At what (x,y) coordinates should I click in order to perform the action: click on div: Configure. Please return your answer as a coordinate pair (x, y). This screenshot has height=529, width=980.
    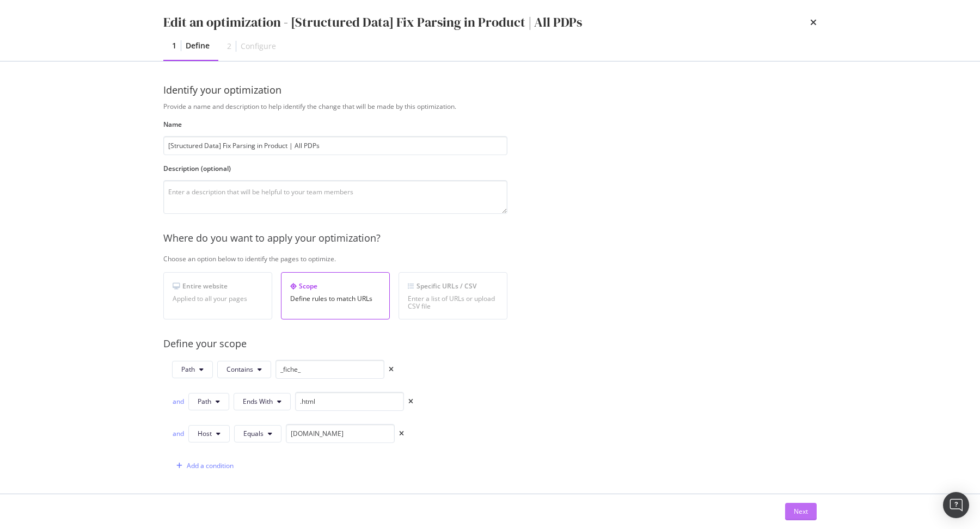
    Looking at the image, I should click on (258, 47).